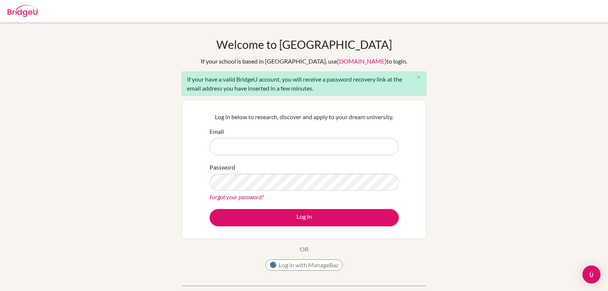 This screenshot has width=608, height=291. What do you see at coordinates (304, 249) in the screenshot?
I see `p: OR` at bounding box center [304, 249].